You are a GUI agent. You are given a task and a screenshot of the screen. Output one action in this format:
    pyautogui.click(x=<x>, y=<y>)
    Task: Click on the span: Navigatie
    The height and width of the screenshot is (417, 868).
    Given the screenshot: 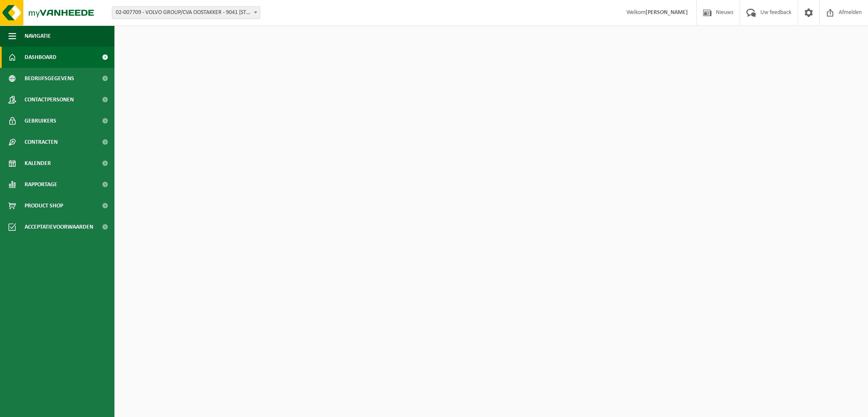 What is the action you would take?
    pyautogui.click(x=38, y=36)
    